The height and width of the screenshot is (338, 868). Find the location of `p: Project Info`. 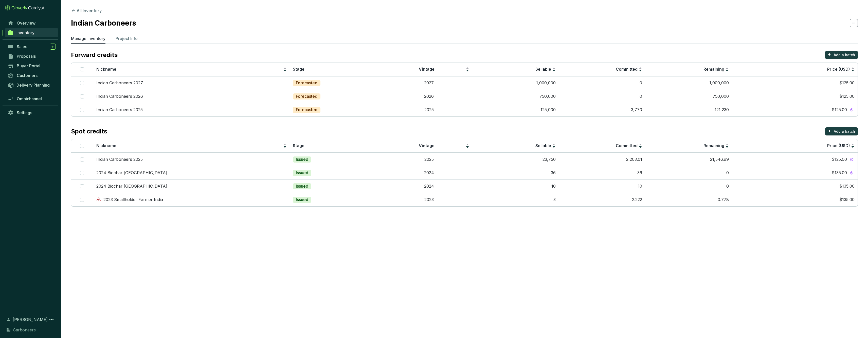

p: Project Info is located at coordinates (127, 39).